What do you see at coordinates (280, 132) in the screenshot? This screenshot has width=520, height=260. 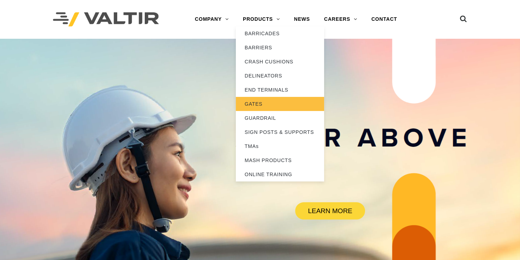 I see `a: SIGN POSTS & SUPPORTS` at bounding box center [280, 132].